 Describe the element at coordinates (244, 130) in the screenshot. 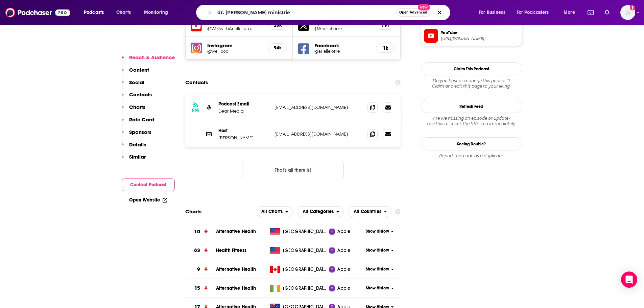

I see `p: Host` at that location.